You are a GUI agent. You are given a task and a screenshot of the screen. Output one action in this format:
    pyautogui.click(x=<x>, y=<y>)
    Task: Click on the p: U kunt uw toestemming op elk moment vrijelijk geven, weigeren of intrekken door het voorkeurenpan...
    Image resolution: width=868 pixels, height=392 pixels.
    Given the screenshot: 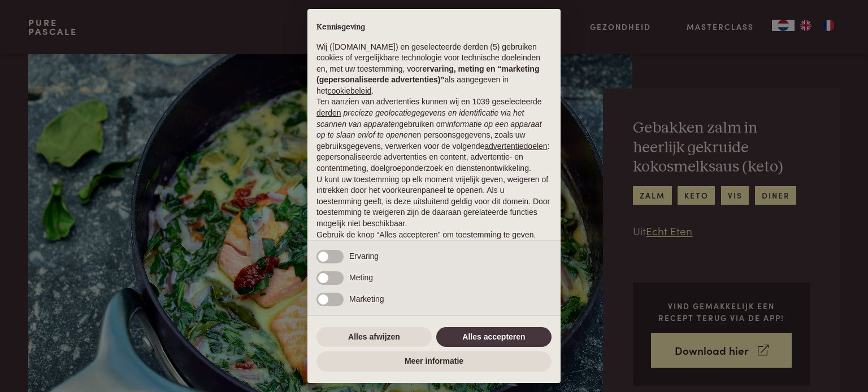 What is the action you would take?
    pyautogui.click(x=434, y=202)
    